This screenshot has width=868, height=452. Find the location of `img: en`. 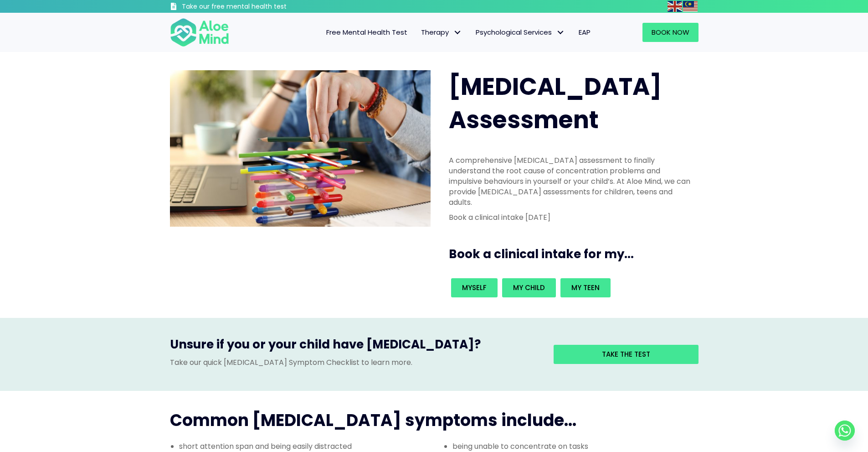

img: en is located at coordinates (675, 6).